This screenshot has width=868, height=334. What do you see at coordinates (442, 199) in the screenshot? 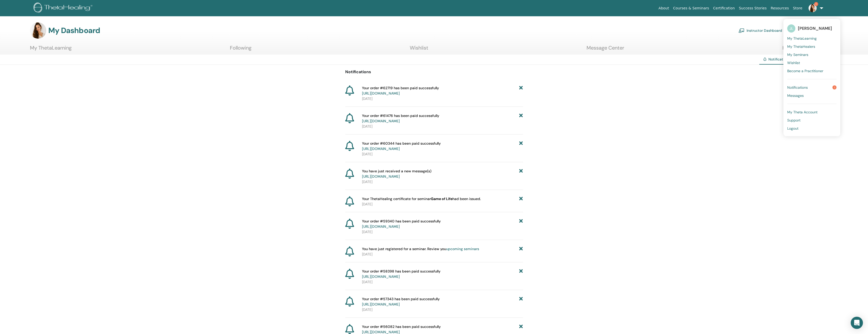
I see `b: Game of Life` at bounding box center [442, 199].